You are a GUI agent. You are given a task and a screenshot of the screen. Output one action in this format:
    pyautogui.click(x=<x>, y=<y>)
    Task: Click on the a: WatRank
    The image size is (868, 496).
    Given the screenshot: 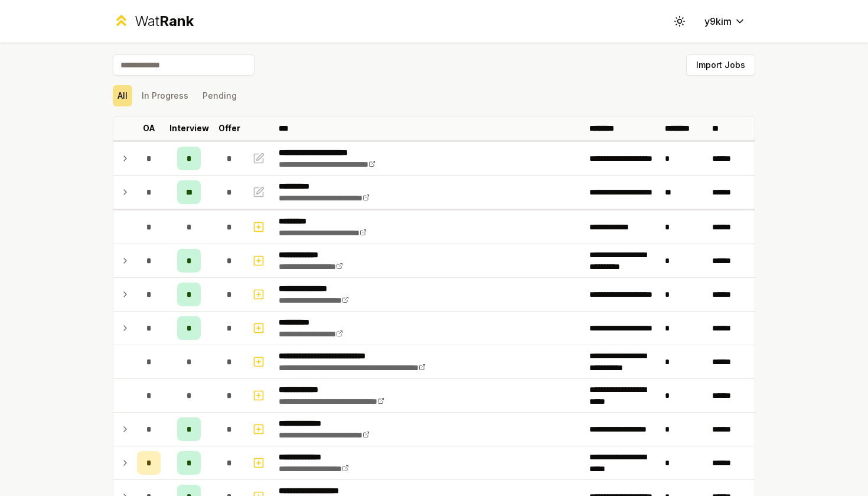 What is the action you would take?
    pyautogui.click(x=153, y=21)
    